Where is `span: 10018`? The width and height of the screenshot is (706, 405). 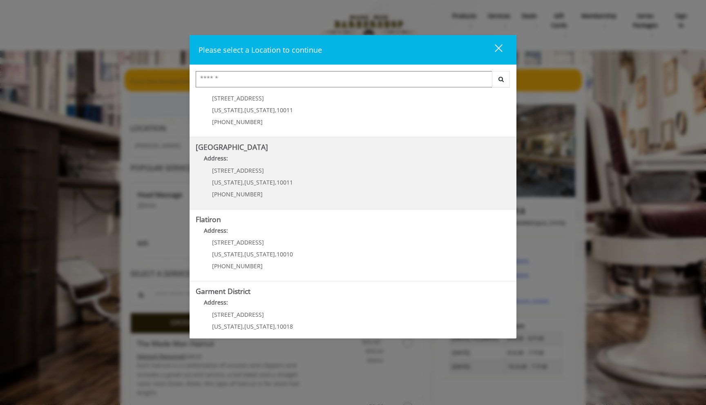 span: 10018 is located at coordinates (285, 327).